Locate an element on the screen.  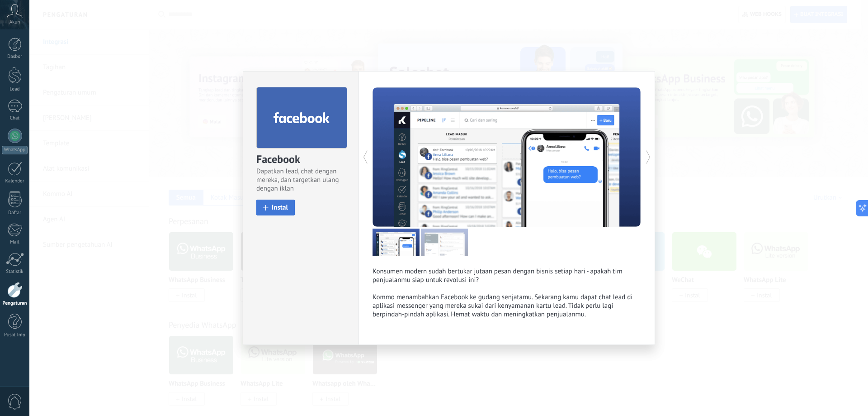
div: Pengaturan is located at coordinates (15, 303).